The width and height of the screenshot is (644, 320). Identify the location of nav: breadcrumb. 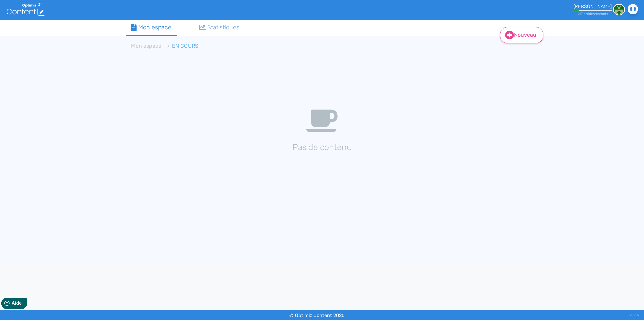
(293, 46).